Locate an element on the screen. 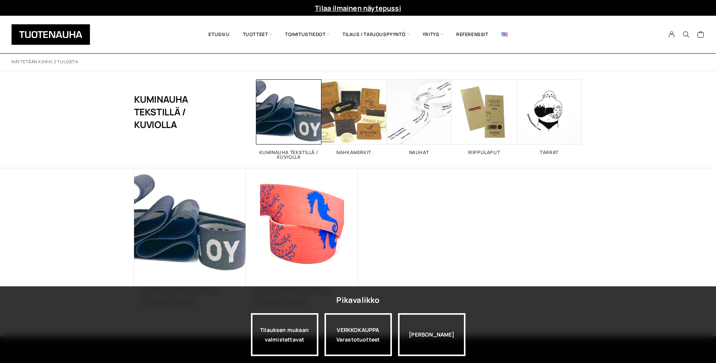 The height and width of the screenshot is (363, 716). a: Visit product category Tarrat is located at coordinates (549, 117).